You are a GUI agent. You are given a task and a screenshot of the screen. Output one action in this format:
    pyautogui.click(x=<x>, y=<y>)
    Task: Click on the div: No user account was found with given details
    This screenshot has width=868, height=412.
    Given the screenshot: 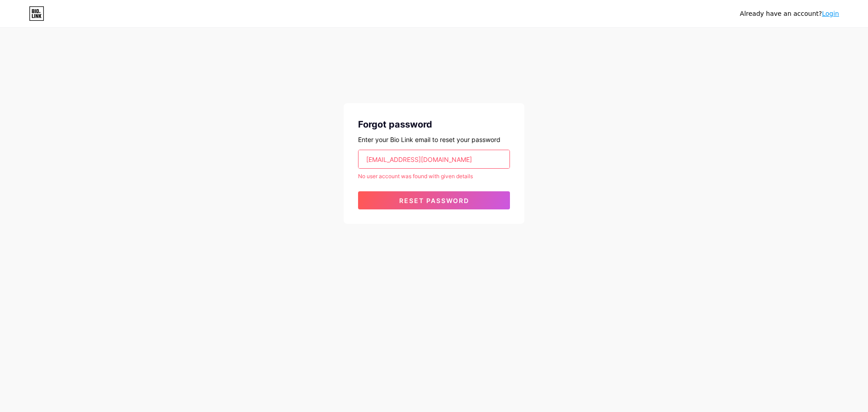 What is the action you would take?
    pyautogui.click(x=434, y=177)
    